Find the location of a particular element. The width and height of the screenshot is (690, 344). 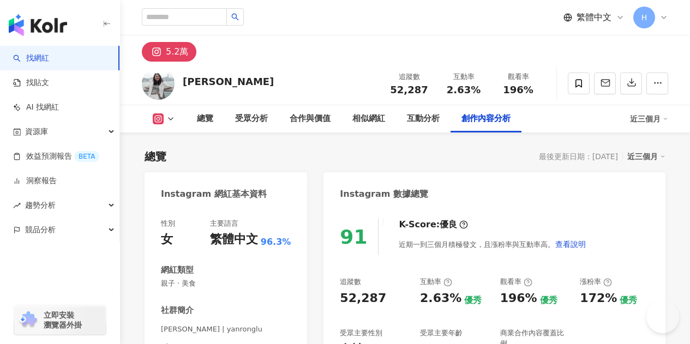

div: 受眾主要年齡 is located at coordinates (441, 333).